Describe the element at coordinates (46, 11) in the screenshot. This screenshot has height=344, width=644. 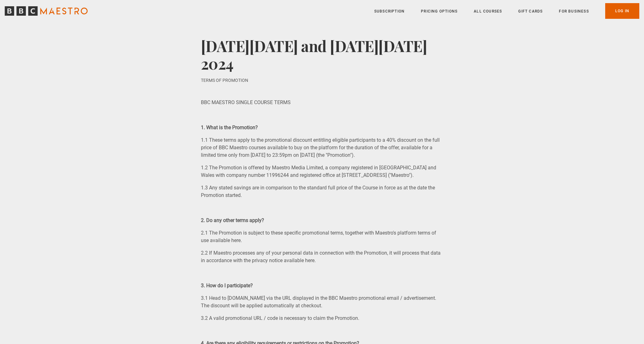
I see `a: BBC Maestro` at that location.